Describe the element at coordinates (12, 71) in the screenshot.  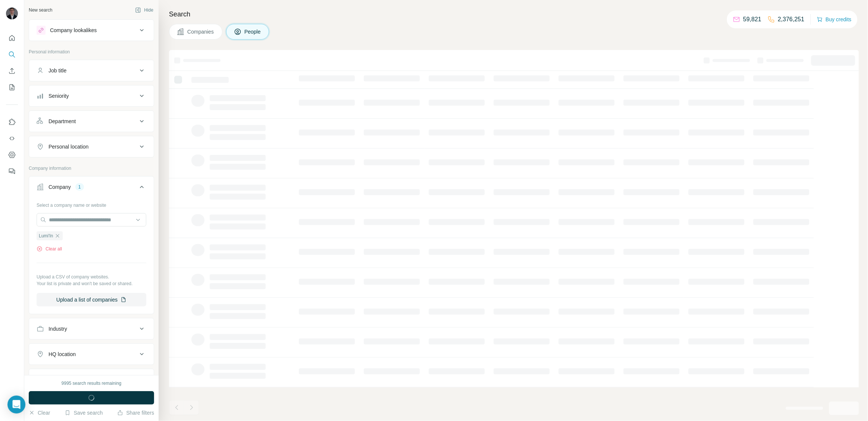
I see `button: Enrich CSV` at that location.